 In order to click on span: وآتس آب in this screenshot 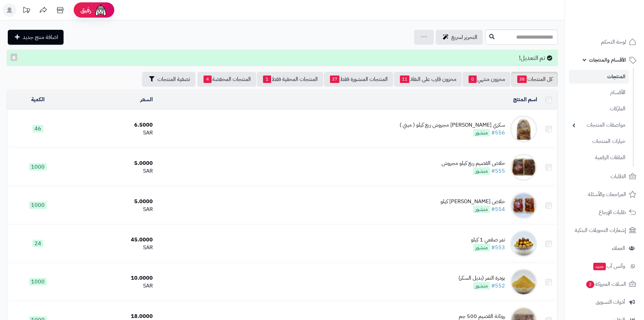, I will do `click(609, 266)`.